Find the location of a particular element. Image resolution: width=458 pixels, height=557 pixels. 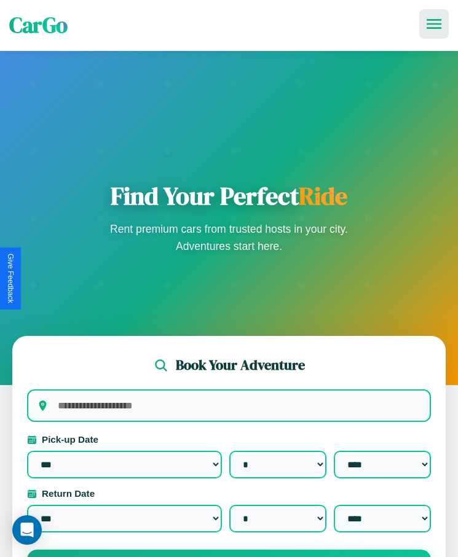

div: Give Feedback is located at coordinates (10, 278).